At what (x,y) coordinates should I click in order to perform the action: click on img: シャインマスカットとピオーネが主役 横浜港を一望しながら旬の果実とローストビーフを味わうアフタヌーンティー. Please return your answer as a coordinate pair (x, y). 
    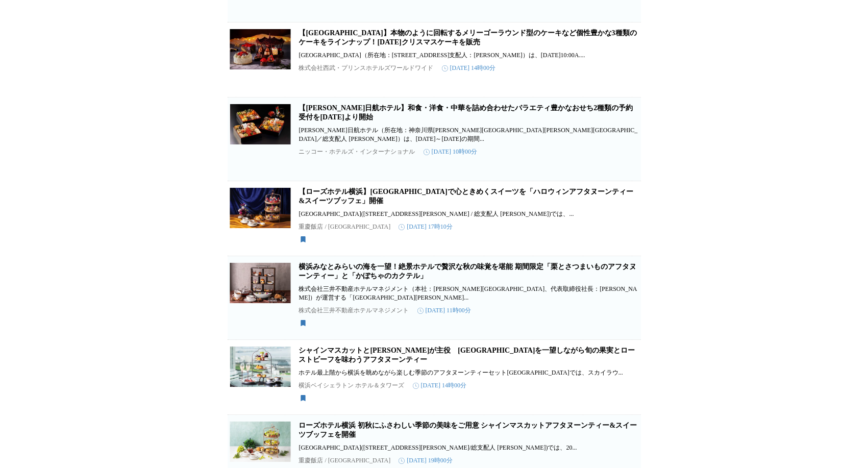
    Looking at the image, I should click on (260, 366).